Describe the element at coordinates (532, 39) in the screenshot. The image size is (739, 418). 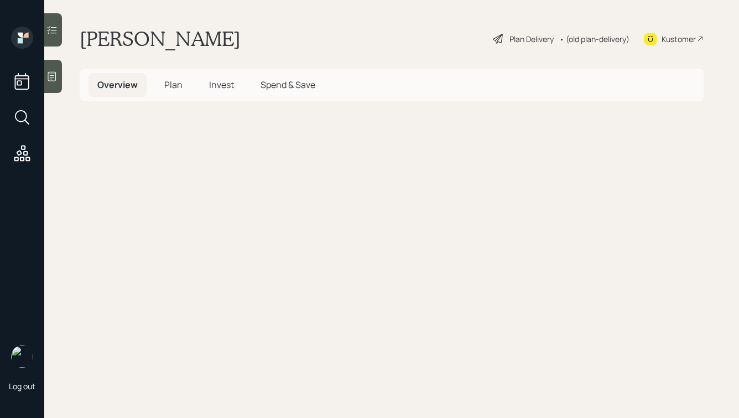
I see `div: Plan Delivery` at that location.